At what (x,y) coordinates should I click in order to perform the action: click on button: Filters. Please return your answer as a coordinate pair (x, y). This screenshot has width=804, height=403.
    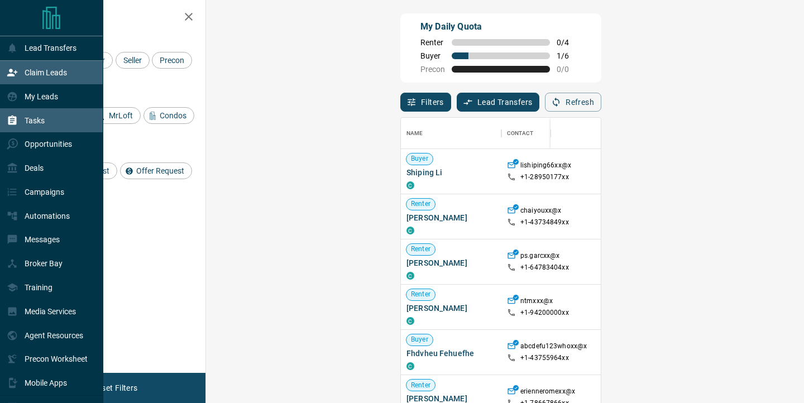
    Looking at the image, I should click on (426, 102).